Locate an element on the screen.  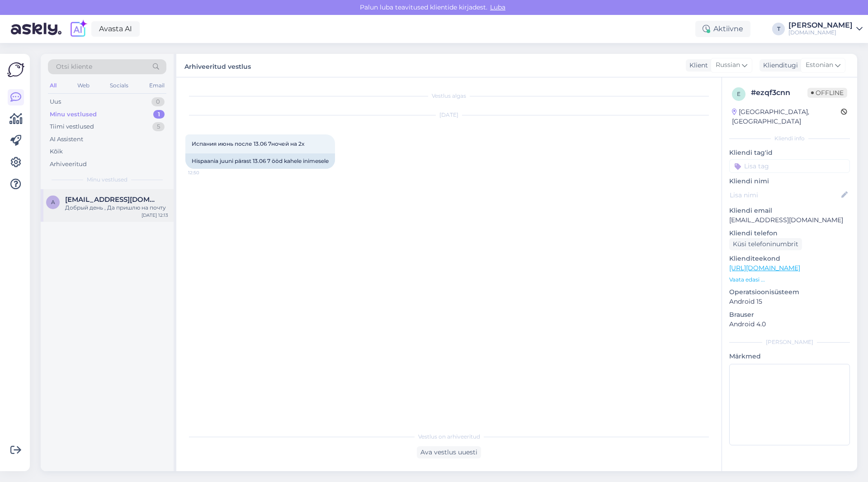
span: Luba is located at coordinates (498, 7).